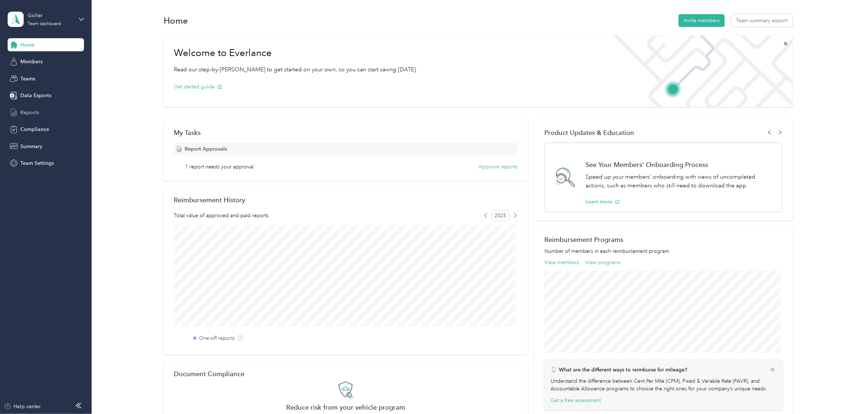 The height and width of the screenshot is (414, 868). What do you see at coordinates (589, 133) in the screenshot?
I see `span: Product Updates & Education` at bounding box center [589, 133].